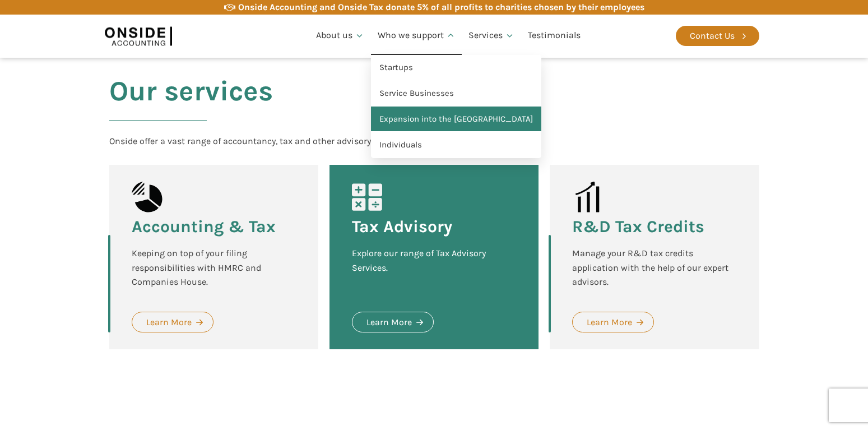  I want to click on a: Testimonials, so click(554, 36).